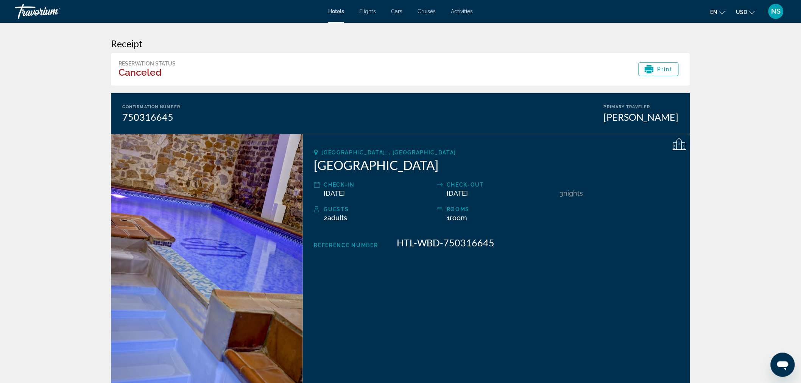 The height and width of the screenshot is (383, 801). I want to click on span: Activities, so click(462, 11).